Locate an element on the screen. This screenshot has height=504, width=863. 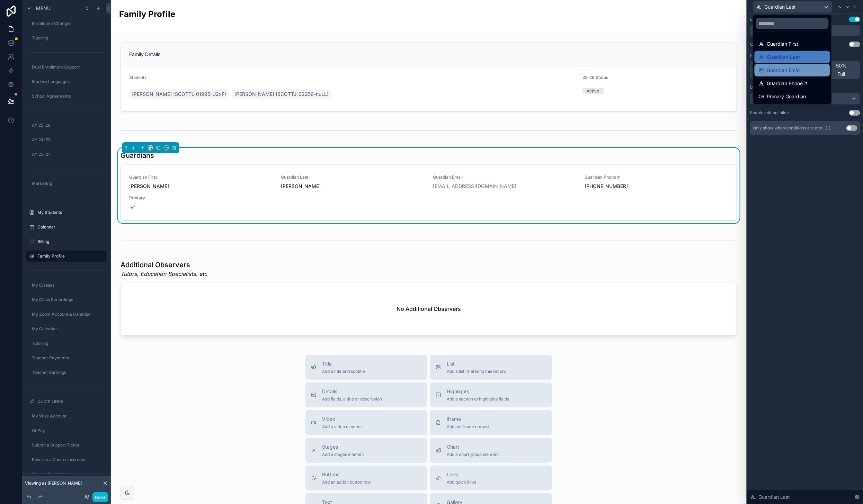
a: My Zoom Account & Calendar is located at coordinates (67, 314).